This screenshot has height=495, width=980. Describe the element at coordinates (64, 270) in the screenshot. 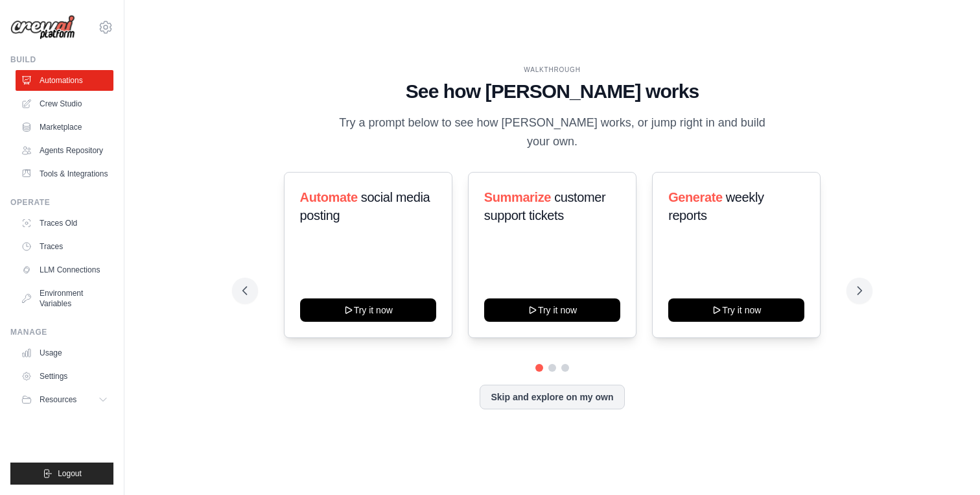

I see `a: LLM Connections` at that location.